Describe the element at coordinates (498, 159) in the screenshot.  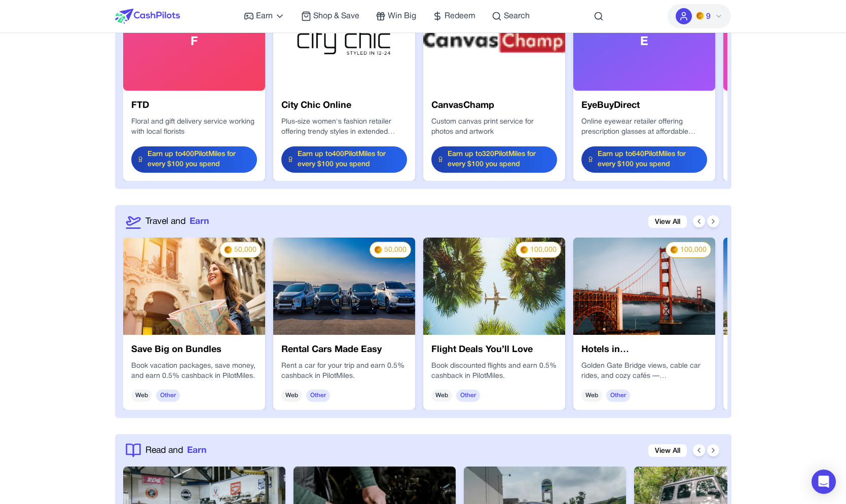
I see `span: Earn up to 320 PilotMiles for every $100 you spend` at that location.